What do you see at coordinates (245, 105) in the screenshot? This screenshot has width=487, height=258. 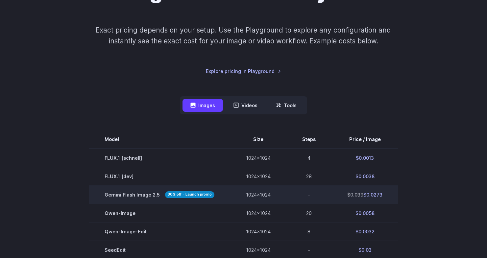 I see `button: Videos` at bounding box center [245, 105].